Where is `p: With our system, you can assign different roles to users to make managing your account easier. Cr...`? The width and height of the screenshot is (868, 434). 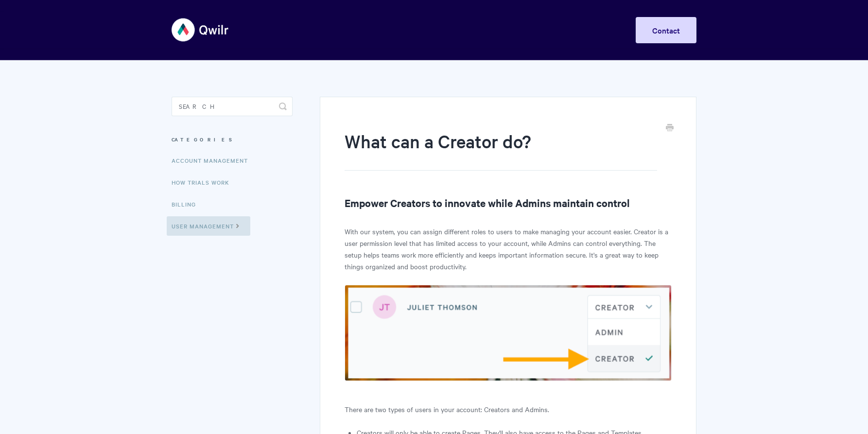
p: With our system, you can assign different roles to users to make managing your account easier. Cr... is located at coordinates (508, 249).